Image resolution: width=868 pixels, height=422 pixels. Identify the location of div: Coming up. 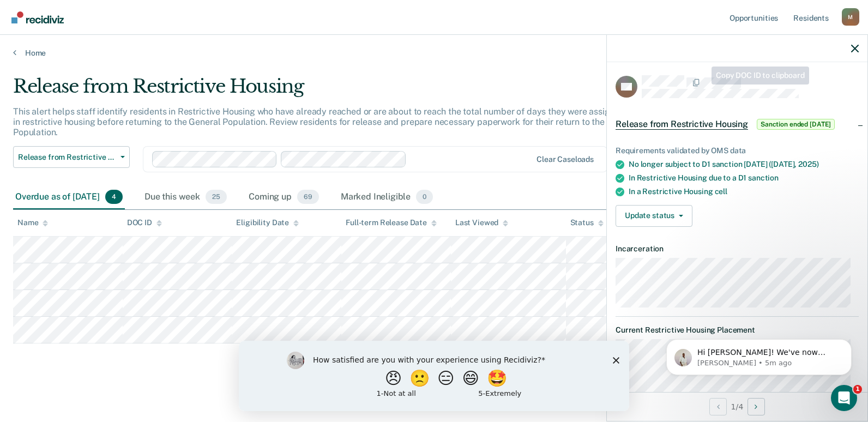
(284, 197).